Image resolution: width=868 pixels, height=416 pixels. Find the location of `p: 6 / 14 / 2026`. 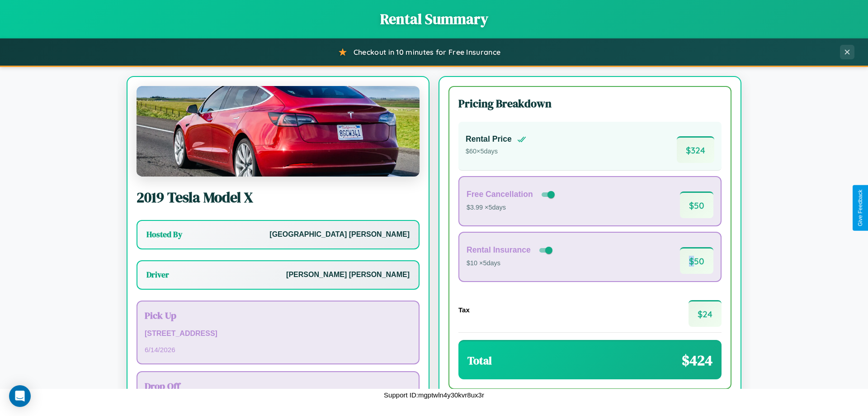

p: 6 / 14 / 2026 is located at coordinates (279, 349).